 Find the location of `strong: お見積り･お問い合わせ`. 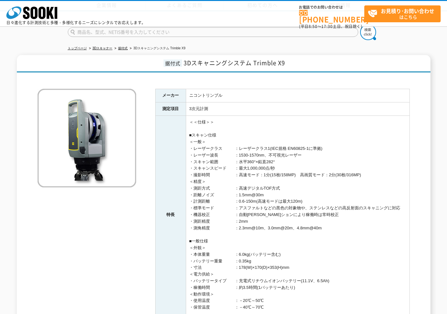

strong: お見積り･お問い合わせ is located at coordinates (408, 11).